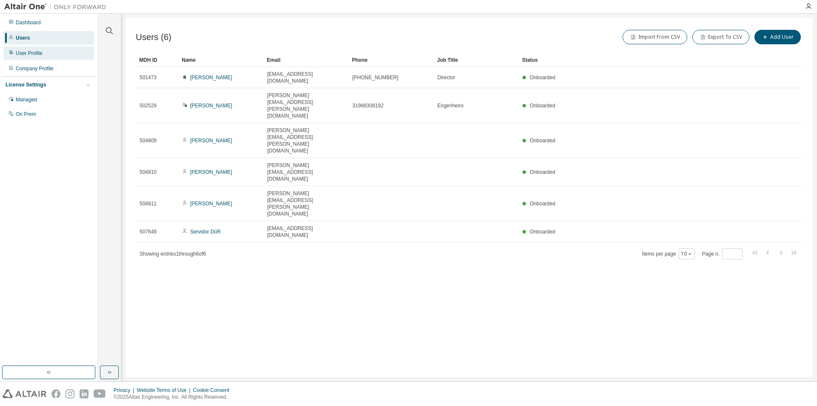 This screenshot has width=817, height=406. Describe the element at coordinates (174, 397) in the screenshot. I see `p: © 2025 Altair Engineering, Inc. All Rights Reserved.` at that location.